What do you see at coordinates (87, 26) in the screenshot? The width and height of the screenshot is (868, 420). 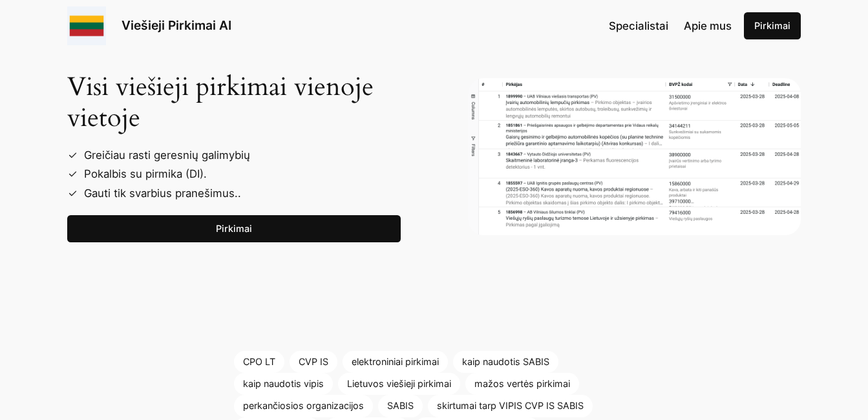 I see `img: Viešieji pirkimai logo` at bounding box center [87, 26].